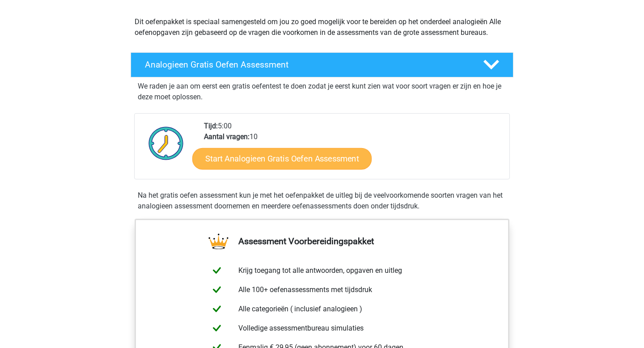 The image size is (644, 348). Describe the element at coordinates (353, 150) in the screenshot. I see `div: 5:00 10` at that location.